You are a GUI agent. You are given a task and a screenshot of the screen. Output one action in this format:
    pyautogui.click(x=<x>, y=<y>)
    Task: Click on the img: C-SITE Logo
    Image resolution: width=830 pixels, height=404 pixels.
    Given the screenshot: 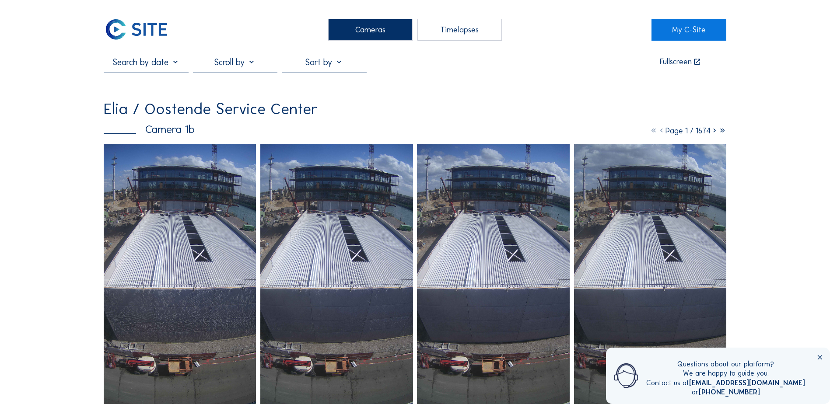 What is the action you would take?
    pyautogui.click(x=136, y=30)
    